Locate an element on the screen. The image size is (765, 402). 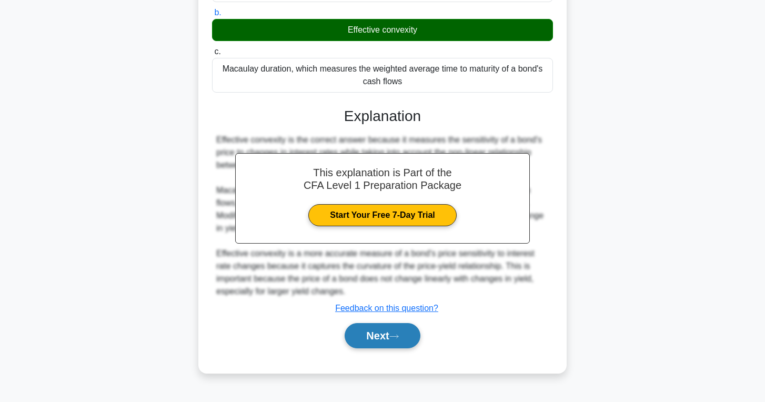
span: c. is located at coordinates (217, 51).